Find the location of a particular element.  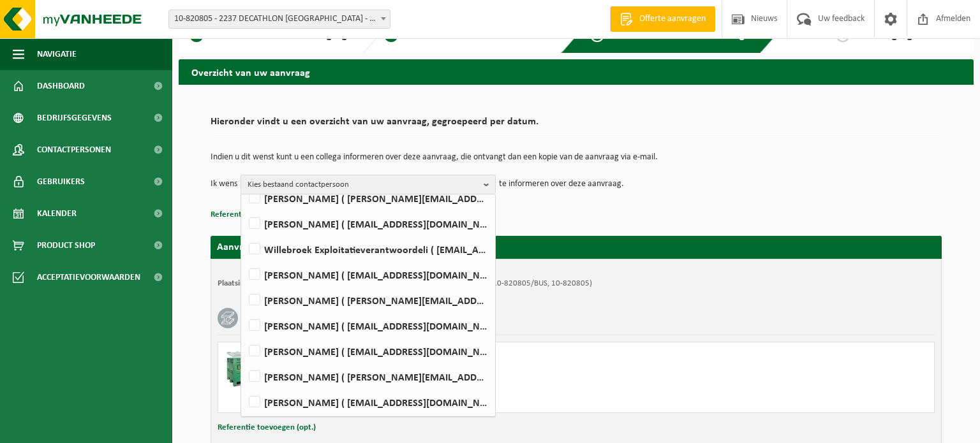

p: Ik wens is located at coordinates (224, 184).